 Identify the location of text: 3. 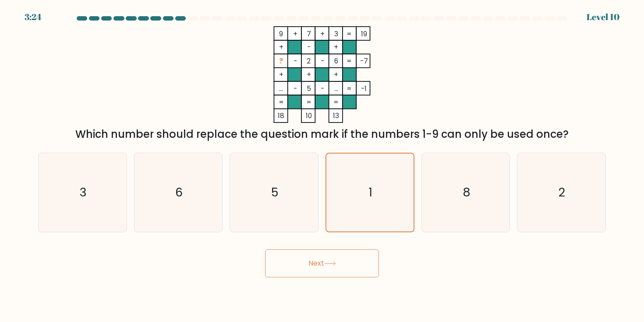
(83, 192).